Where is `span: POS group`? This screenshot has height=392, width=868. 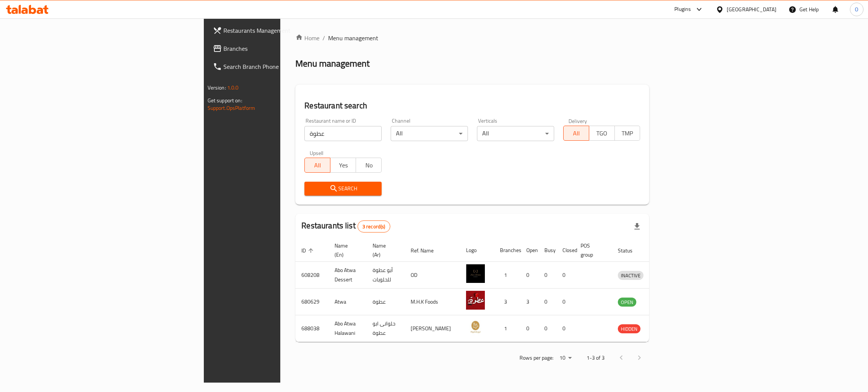
span: POS group is located at coordinates (591, 250).